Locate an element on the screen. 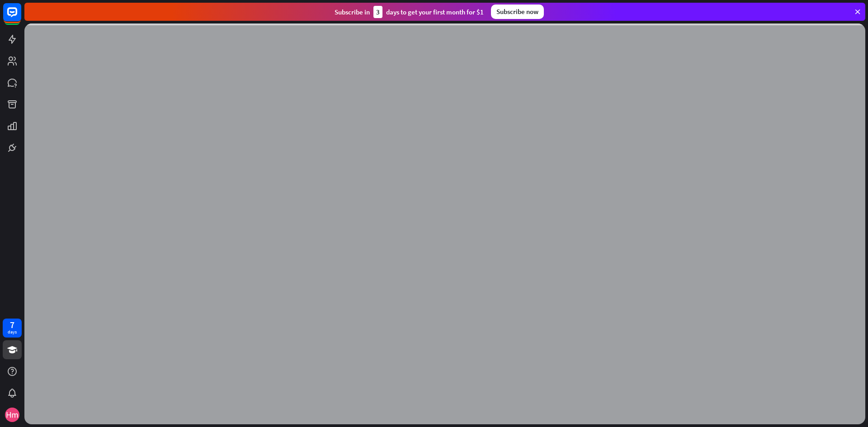 This screenshot has width=868, height=427. div: 3 is located at coordinates (378, 12).